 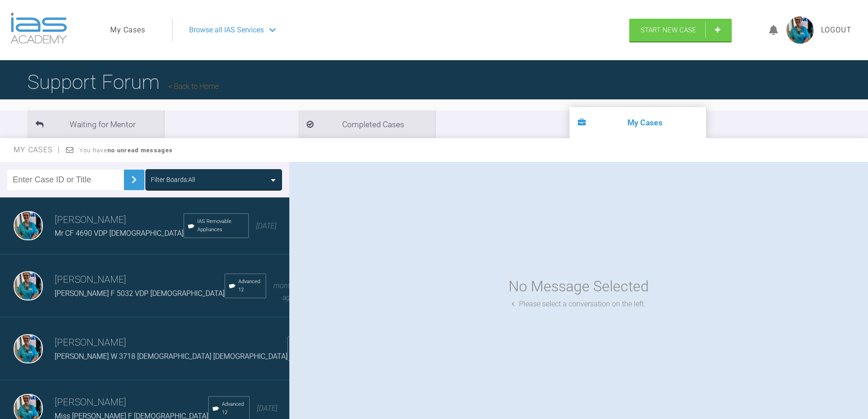 What do you see at coordinates (39, 28) in the screenshot?
I see `img: logo-light.3e3ef733.png` at bounding box center [39, 28].